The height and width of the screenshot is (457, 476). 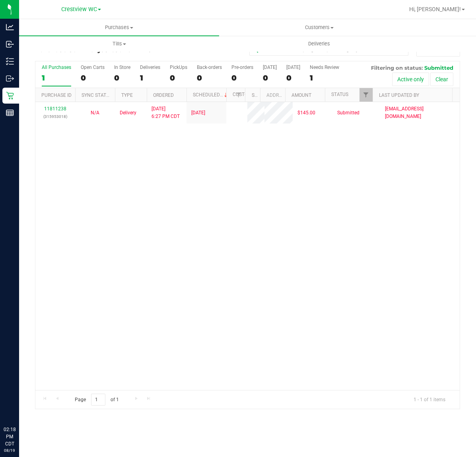 I want to click on inline-svg: Reports, so click(x=10, y=113).